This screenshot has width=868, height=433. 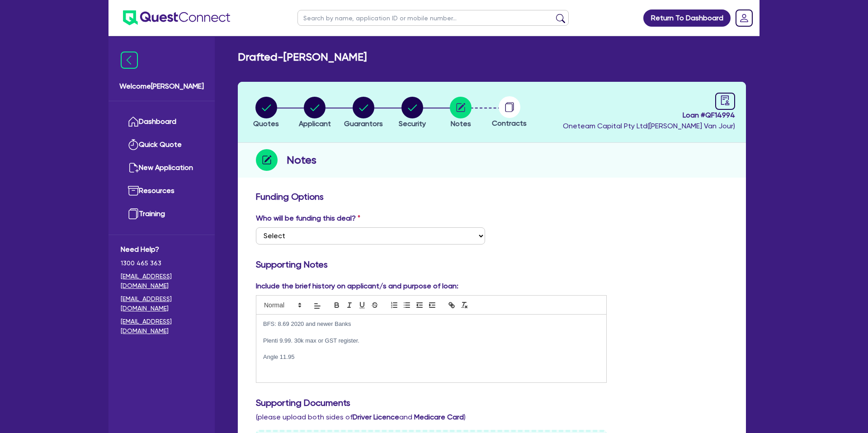 I want to click on span: Quotes, so click(x=266, y=123).